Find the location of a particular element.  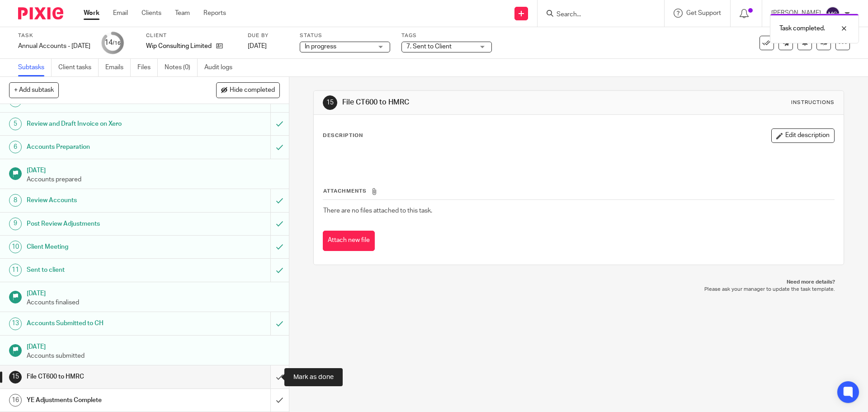

a: Team is located at coordinates (182, 13).